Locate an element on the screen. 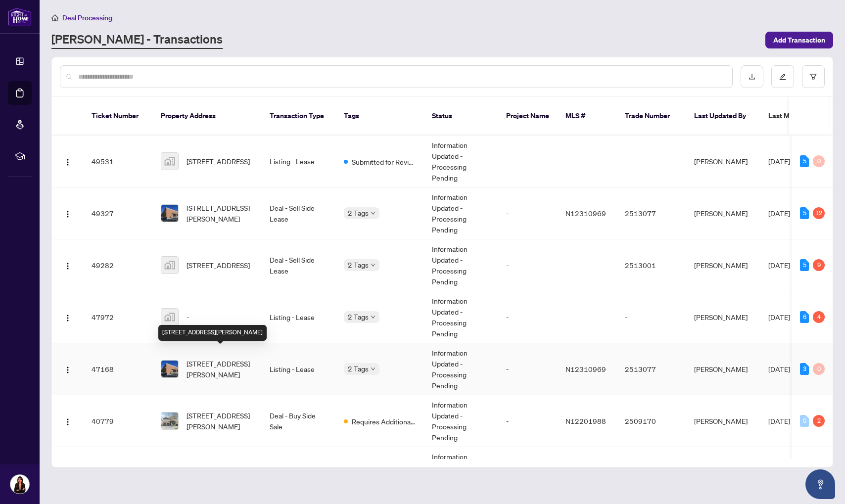  button: filter is located at coordinates (813, 77).